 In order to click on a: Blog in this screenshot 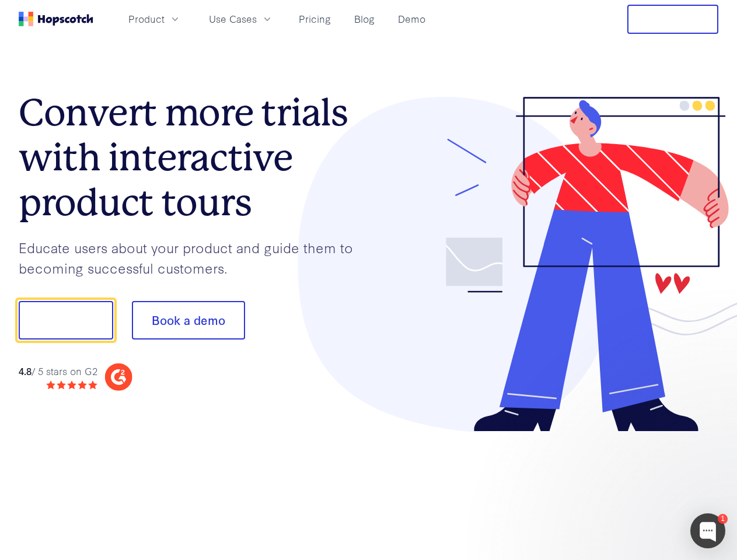, I will do `click(364, 19)`.